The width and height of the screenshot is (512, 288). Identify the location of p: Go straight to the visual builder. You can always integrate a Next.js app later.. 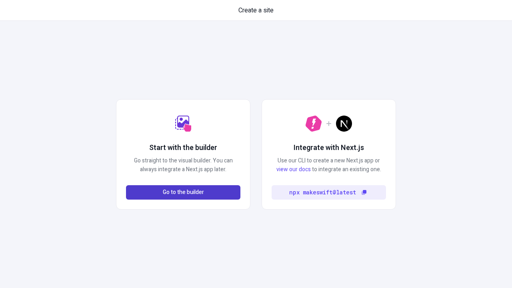
(183, 165).